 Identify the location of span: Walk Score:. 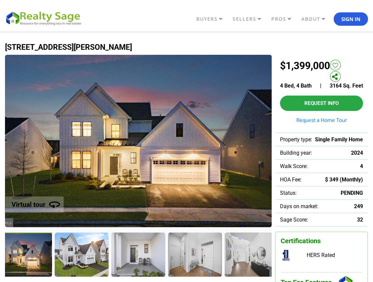
(294, 166).